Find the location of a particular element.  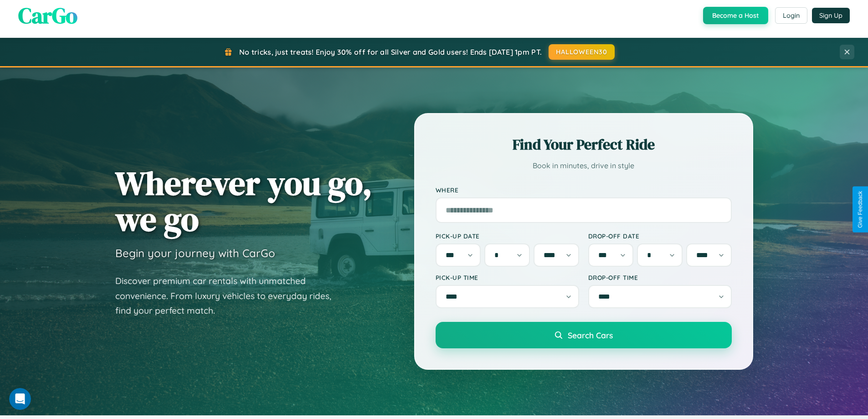

button: Search Cars is located at coordinates (584, 335).